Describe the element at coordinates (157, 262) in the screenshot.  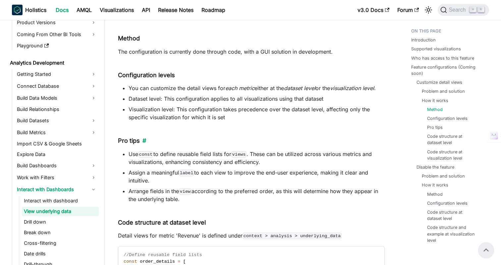
I see `span: order_details` at that location.